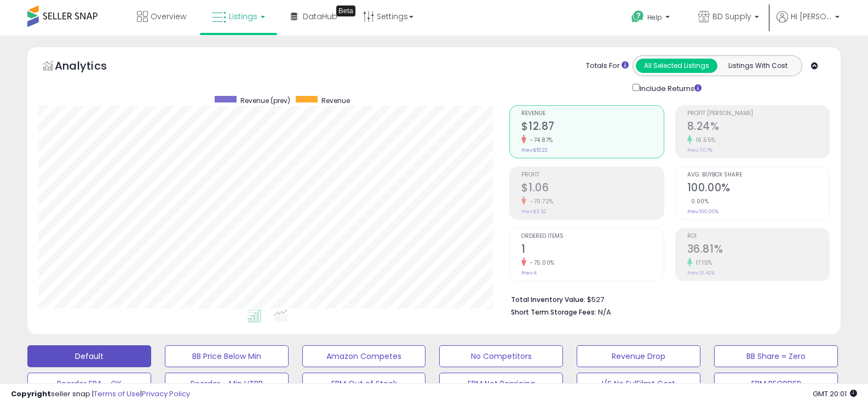 Image resolution: width=868 pixels, height=405 pixels. I want to click on a: Help, so click(652, 19).